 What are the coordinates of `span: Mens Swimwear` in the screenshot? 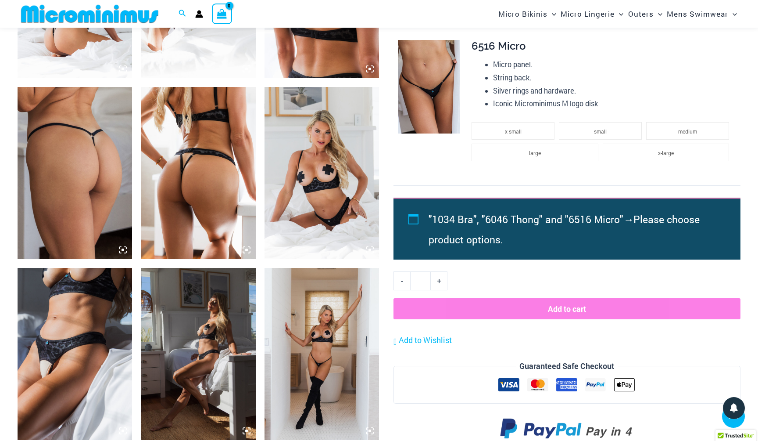 It's located at (698, 14).